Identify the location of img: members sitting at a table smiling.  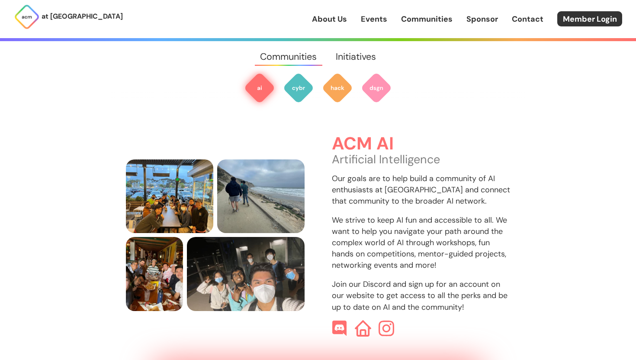
(170, 196).